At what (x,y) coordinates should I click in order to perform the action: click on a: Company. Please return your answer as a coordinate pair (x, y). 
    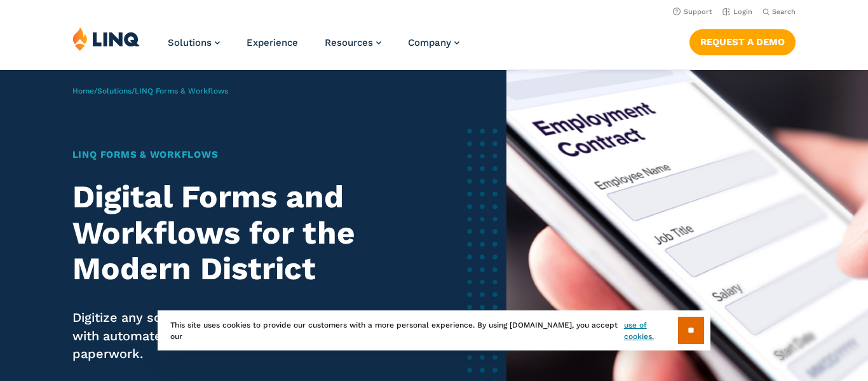
    Looking at the image, I should click on (434, 43).